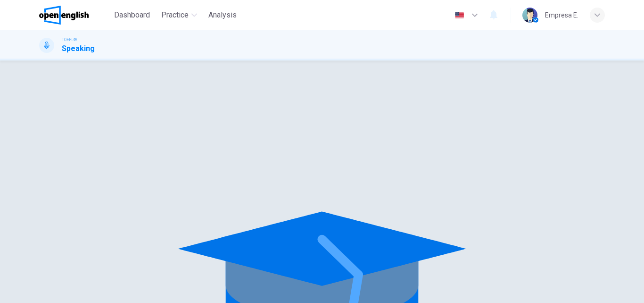 The height and width of the screenshot is (303, 644). I want to click on img: OpenEnglish logo, so click(64, 15).